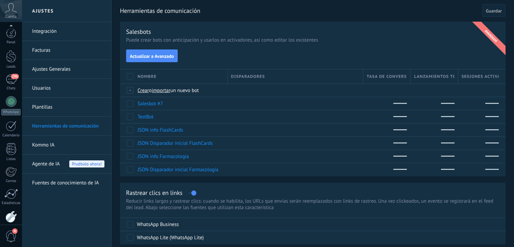  What do you see at coordinates (11, 17) in the screenshot?
I see `span: Cuenta` at bounding box center [11, 17].